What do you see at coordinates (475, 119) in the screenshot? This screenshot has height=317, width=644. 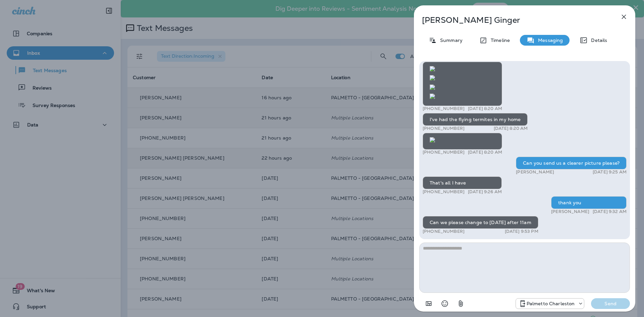 I see `div: I've had the flying termites in my home` at bounding box center [475, 119].